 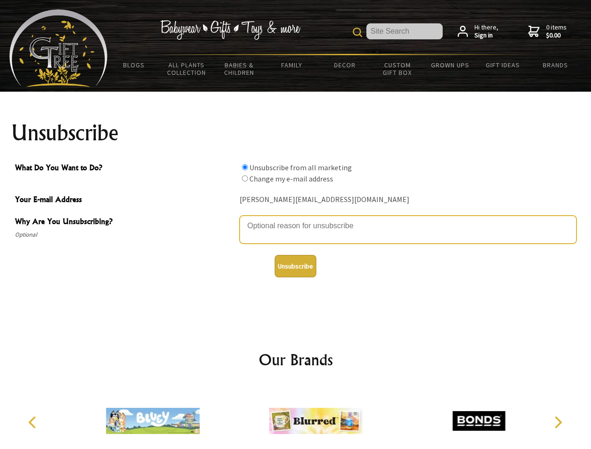 I want to click on a: Family, so click(x=292, y=65).